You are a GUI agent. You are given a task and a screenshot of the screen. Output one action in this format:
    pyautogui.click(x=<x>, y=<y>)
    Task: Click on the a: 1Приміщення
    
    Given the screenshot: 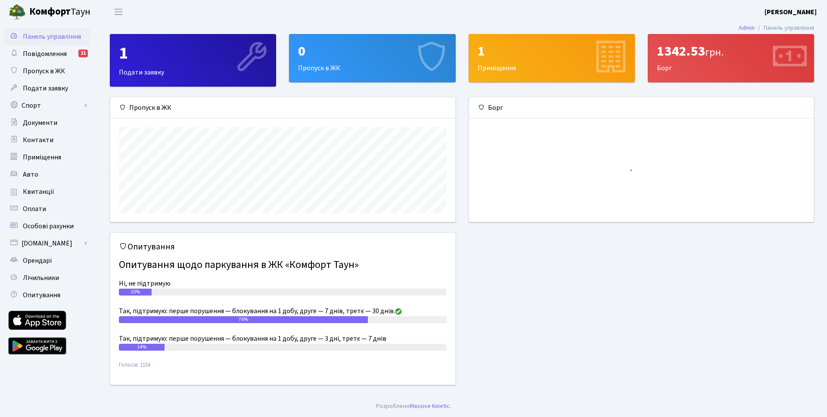 What is the action you would take?
    pyautogui.click(x=552, y=58)
    